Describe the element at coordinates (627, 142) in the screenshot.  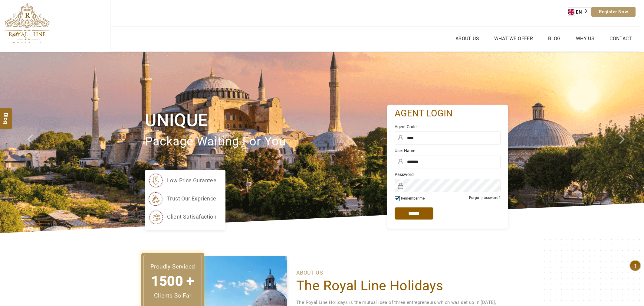
I see `a: Check next image` at that location.